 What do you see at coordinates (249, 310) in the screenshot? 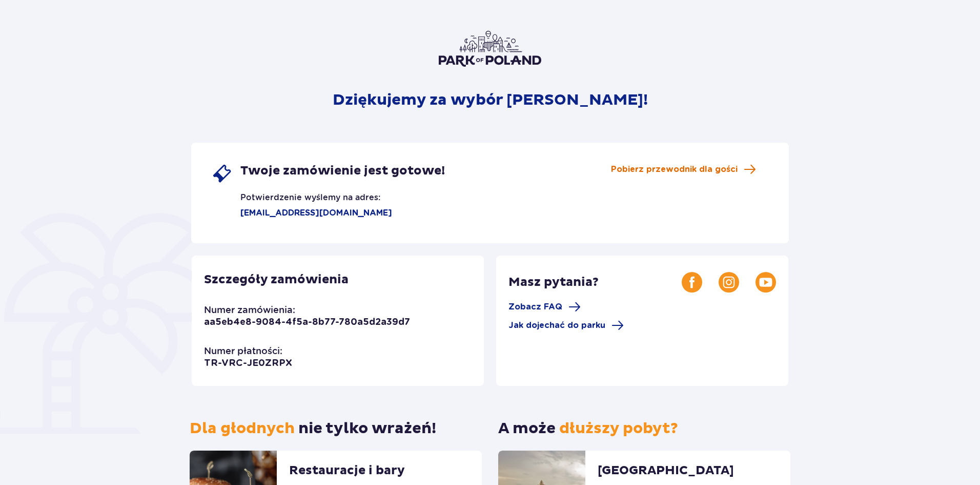
I see `p: Numer zamówienia:` at bounding box center [249, 310].